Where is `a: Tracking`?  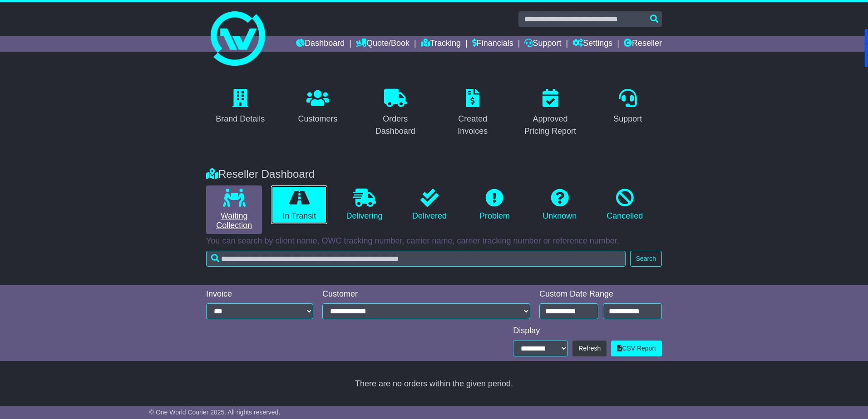 a: Tracking is located at coordinates (441, 44).